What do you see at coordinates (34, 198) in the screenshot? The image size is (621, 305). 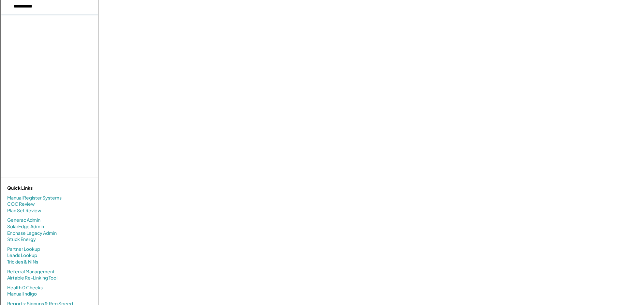 I see `a: Manual Register Systems` at bounding box center [34, 198].